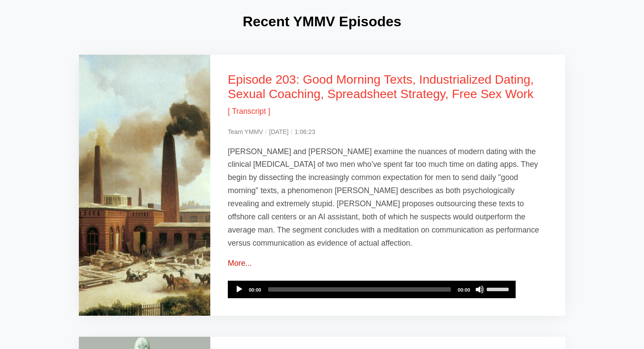  What do you see at coordinates (239, 289) in the screenshot?
I see `button: Play` at bounding box center [239, 289].